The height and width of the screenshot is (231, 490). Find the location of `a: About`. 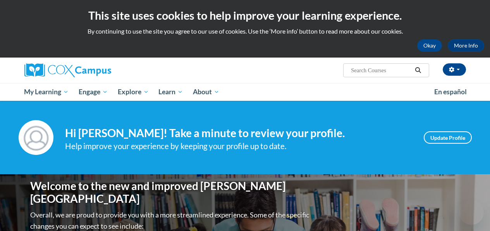

a: About is located at coordinates (206, 92).